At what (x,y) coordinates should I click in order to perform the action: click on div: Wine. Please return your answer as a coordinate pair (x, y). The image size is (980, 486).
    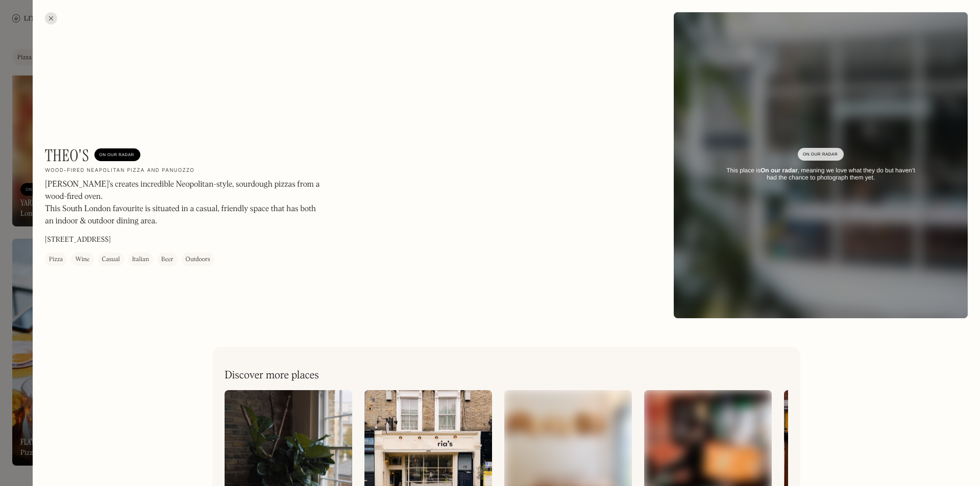
    Looking at the image, I should click on (82, 260).